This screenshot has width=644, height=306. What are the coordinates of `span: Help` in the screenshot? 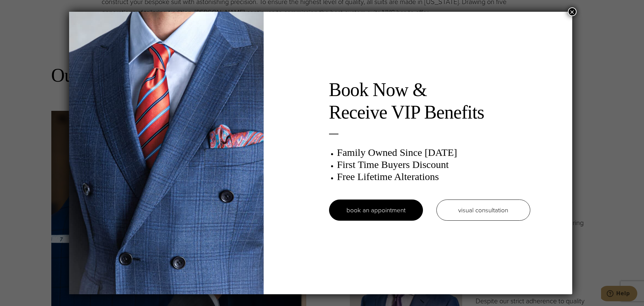 It's located at (22, 8).